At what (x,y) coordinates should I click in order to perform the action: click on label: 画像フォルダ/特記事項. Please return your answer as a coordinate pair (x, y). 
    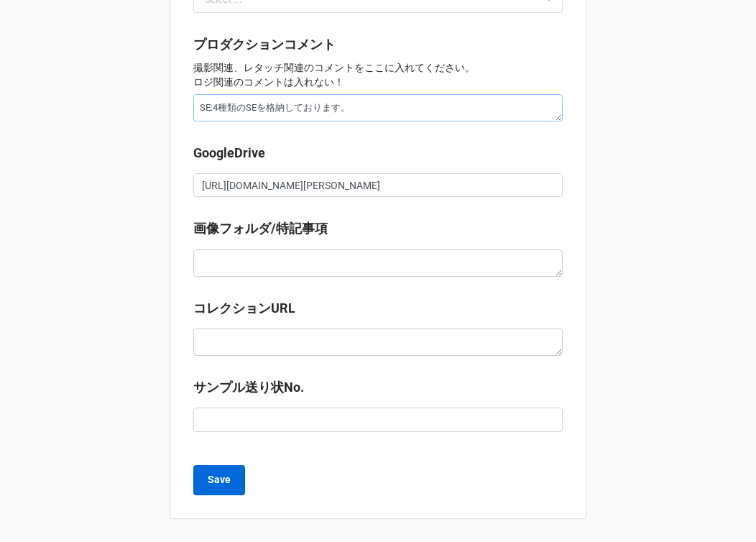
    Looking at the image, I should click on (260, 229).